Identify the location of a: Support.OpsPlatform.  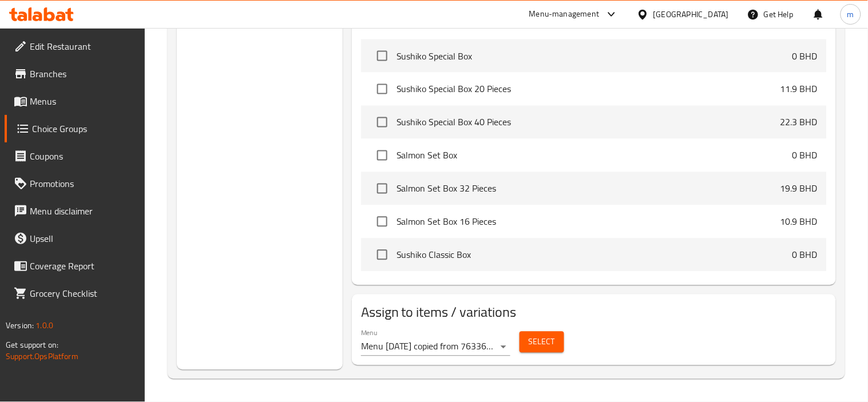
(42, 356).